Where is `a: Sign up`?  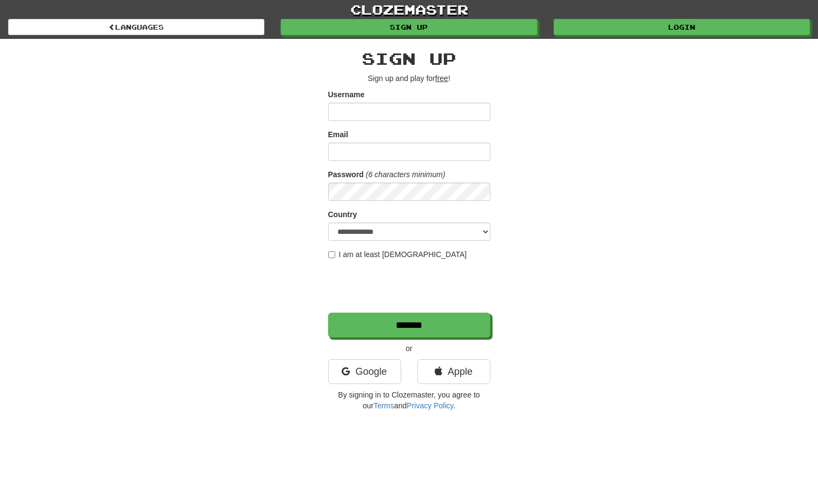 a: Sign up is located at coordinates (409, 27).